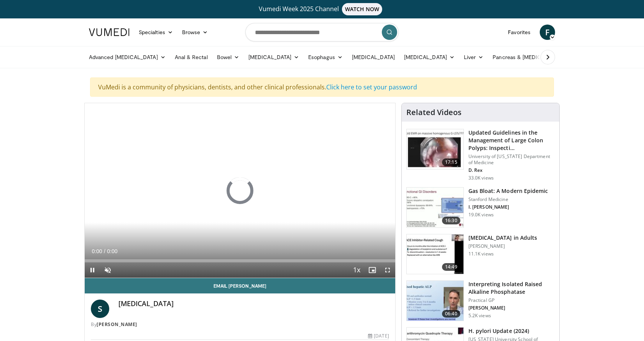 The width and height of the screenshot is (644, 341). What do you see at coordinates (548, 32) in the screenshot?
I see `a: F` at bounding box center [548, 32].